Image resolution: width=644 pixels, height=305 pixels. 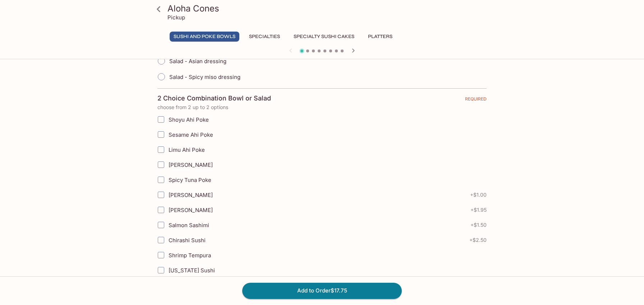 I want to click on span: + $1.50, so click(x=478, y=225).